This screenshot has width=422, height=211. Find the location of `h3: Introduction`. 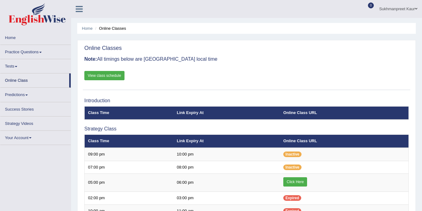

h3: Introduction is located at coordinates (247, 100).